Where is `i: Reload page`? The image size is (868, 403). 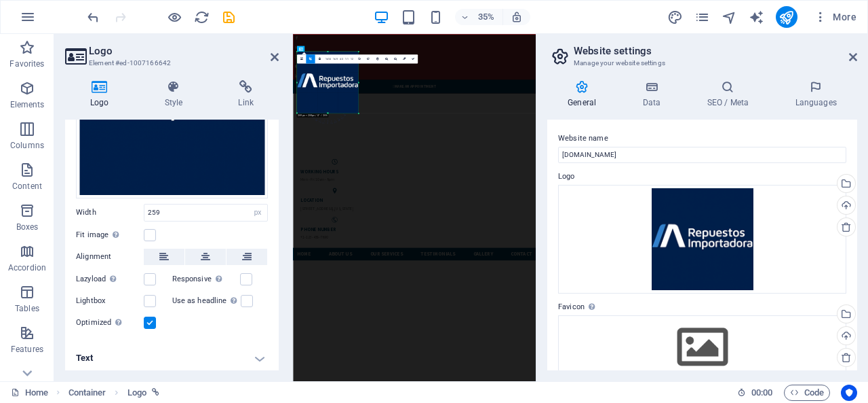
i: Reload page is located at coordinates (202, 17).